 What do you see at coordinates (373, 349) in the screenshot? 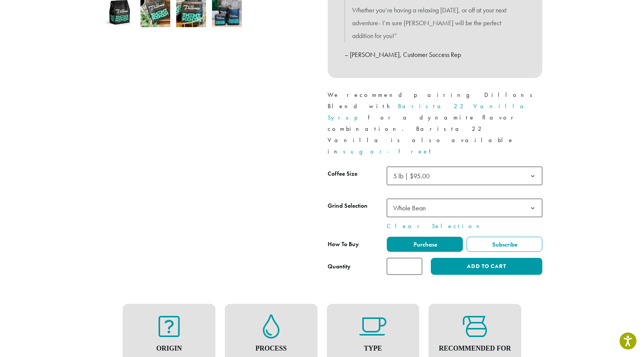
I see `h4: Type` at bounding box center [373, 349].